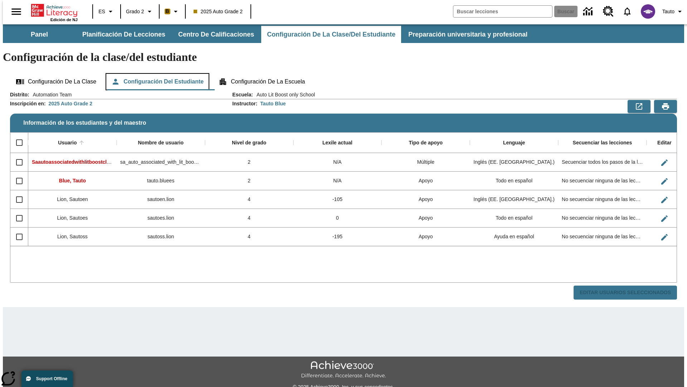 This screenshot has width=687, height=387. What do you see at coordinates (243, 95) in the screenshot?
I see `h2: Escuela :` at bounding box center [243, 95].